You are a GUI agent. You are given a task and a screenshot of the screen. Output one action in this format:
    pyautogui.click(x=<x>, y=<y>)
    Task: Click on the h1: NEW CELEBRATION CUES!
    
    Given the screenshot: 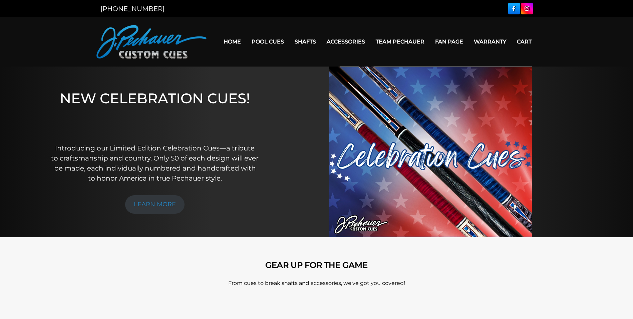 What is the action you would take?
    pyautogui.click(x=155, y=112)
    